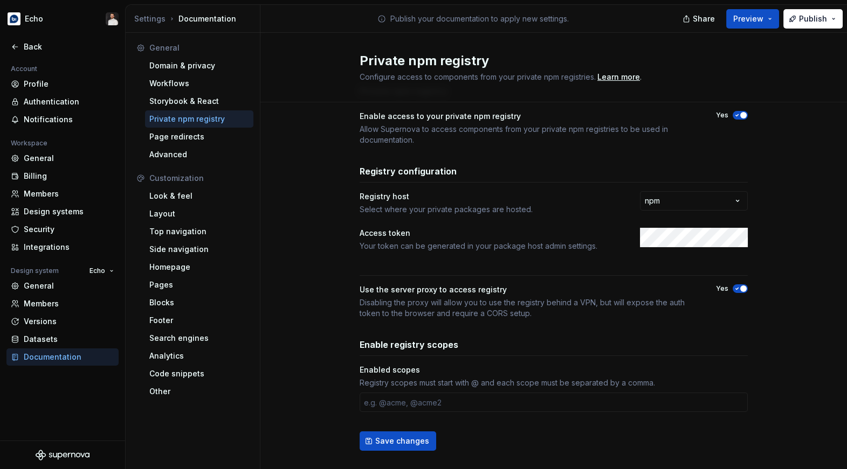  What do you see at coordinates (69, 120) in the screenshot?
I see `div: Notifications` at bounding box center [69, 120].